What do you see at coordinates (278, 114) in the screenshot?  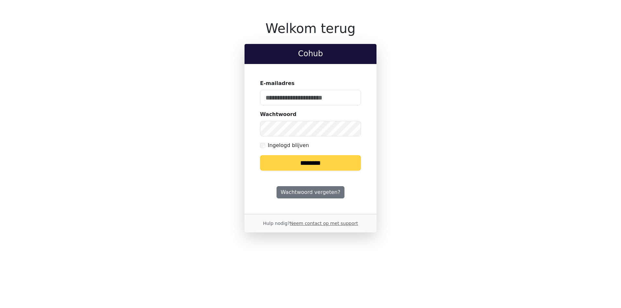 I see `label: Wachtwoord` at bounding box center [278, 114].